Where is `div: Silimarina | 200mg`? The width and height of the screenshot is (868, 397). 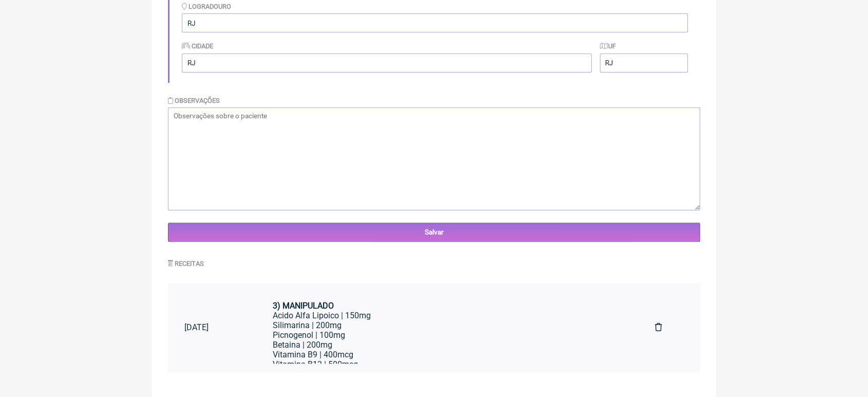
div: Silimarina | 200mg is located at coordinates (448, 325).